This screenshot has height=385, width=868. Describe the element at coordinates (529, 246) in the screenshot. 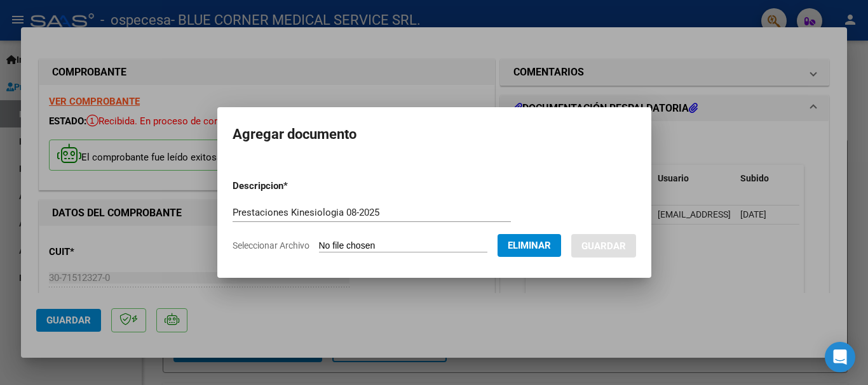

I see `button: Eliminar` at that location.